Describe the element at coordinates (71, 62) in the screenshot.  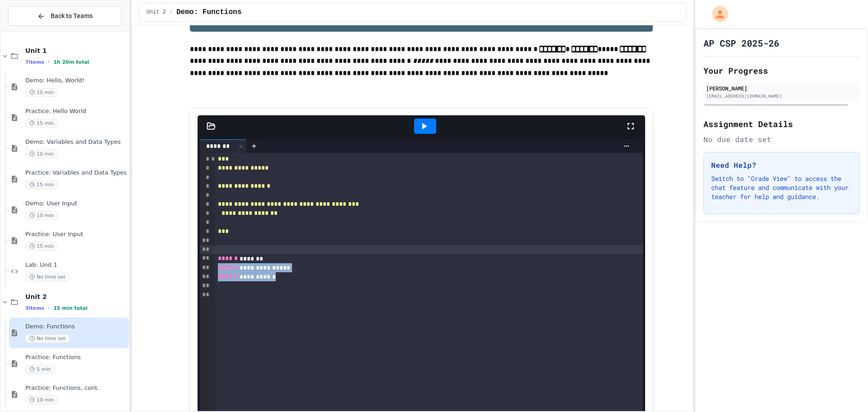
I see `span: 1h 20m total` at that location.